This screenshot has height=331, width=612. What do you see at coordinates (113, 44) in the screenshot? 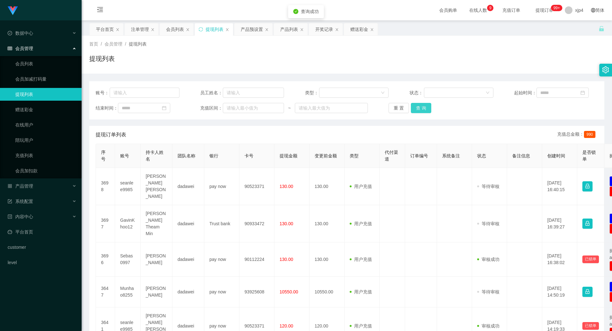
I see `span: 会员管理` at bounding box center [113, 44].